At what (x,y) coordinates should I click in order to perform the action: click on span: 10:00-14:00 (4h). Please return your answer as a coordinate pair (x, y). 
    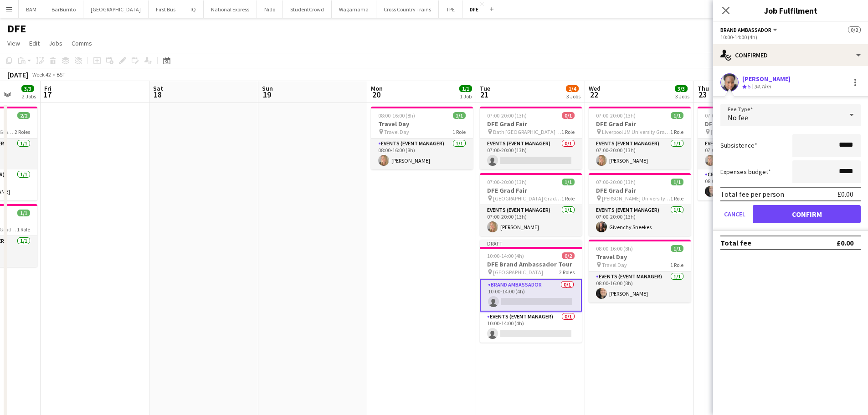
    Looking at the image, I should click on (505, 255).